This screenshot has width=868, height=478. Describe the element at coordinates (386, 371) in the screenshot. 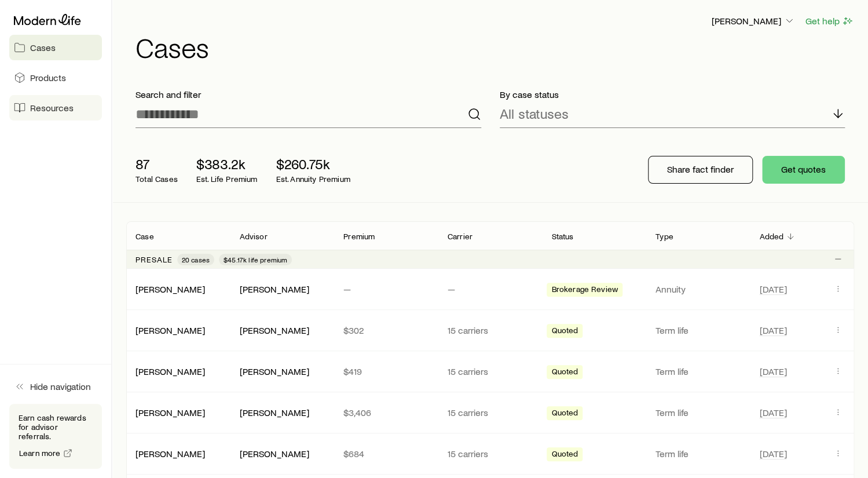

I see `p: $419` at that location.